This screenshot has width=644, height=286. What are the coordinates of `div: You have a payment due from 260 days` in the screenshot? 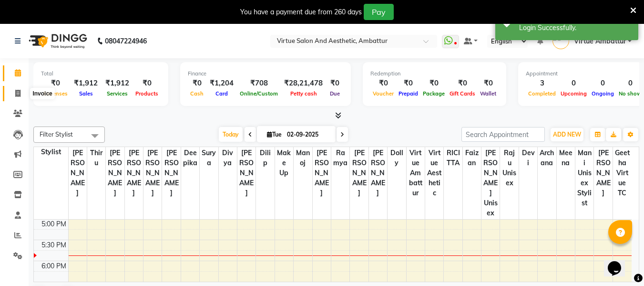 It's located at (301, 12).